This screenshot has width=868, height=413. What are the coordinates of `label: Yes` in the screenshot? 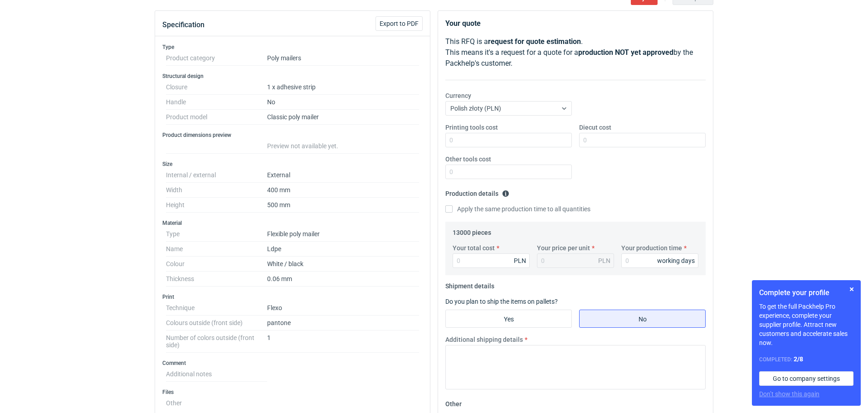 It's located at (508, 318).